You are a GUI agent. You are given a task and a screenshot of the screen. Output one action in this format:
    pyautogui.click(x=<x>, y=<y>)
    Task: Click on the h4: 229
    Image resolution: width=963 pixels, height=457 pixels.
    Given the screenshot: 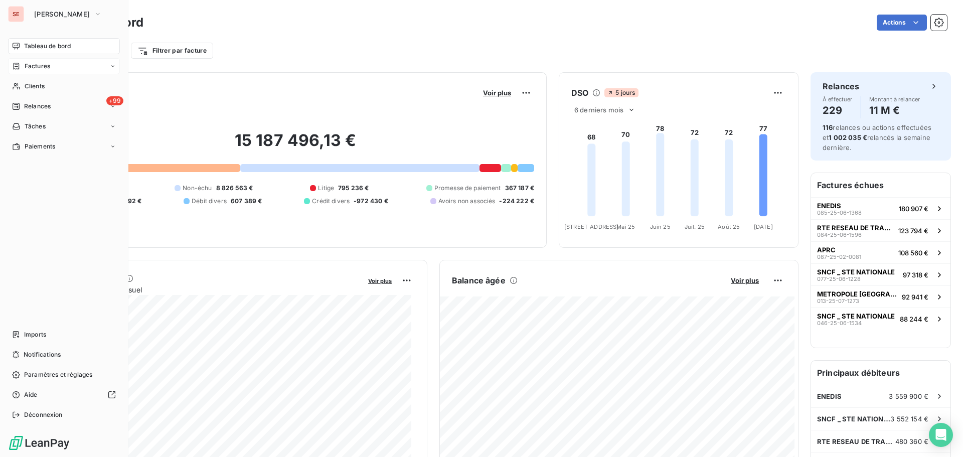 What is the action you would take?
    pyautogui.click(x=837, y=110)
    